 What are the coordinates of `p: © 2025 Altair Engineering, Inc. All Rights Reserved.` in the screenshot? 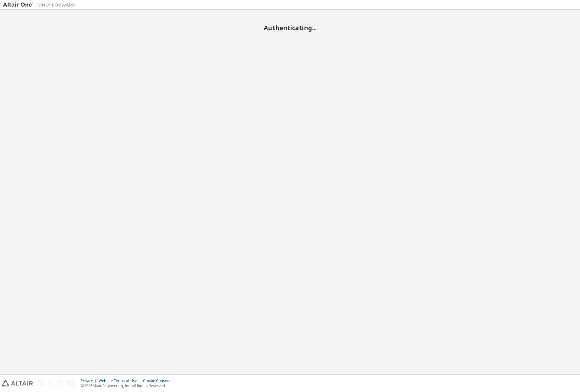 It's located at (128, 386).